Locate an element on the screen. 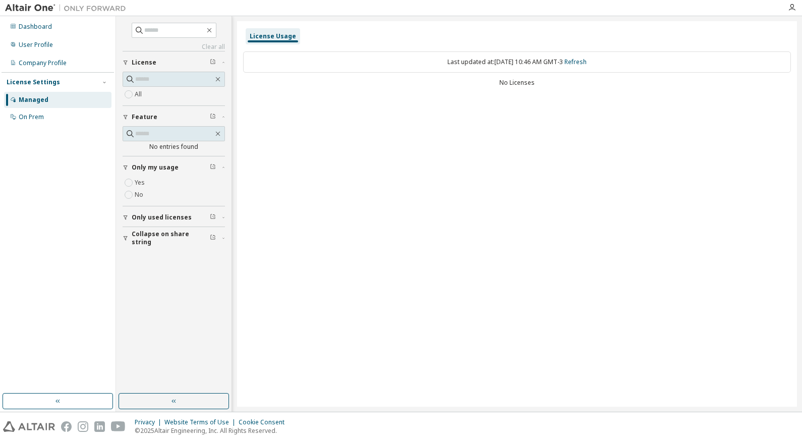 The height and width of the screenshot is (441, 802). div: No entries found is located at coordinates (173, 147).